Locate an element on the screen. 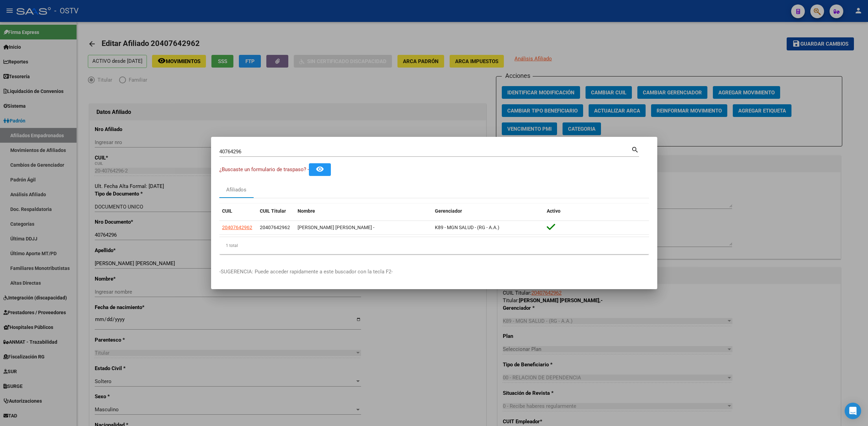  span: CUIL is located at coordinates (227, 211).